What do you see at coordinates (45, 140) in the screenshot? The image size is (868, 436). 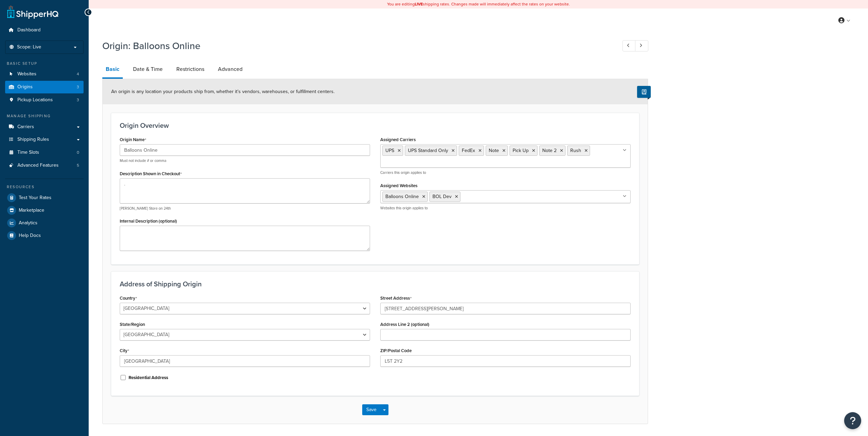 I see `a: Shipping Rules` at bounding box center [45, 140].